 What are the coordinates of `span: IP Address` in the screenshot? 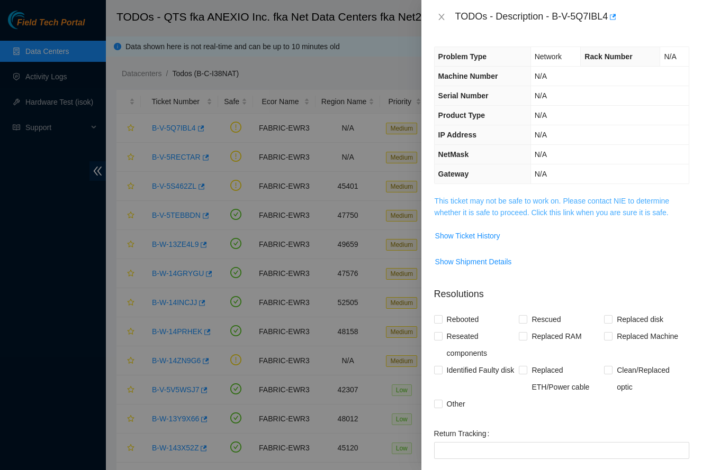 It's located at (457, 135).